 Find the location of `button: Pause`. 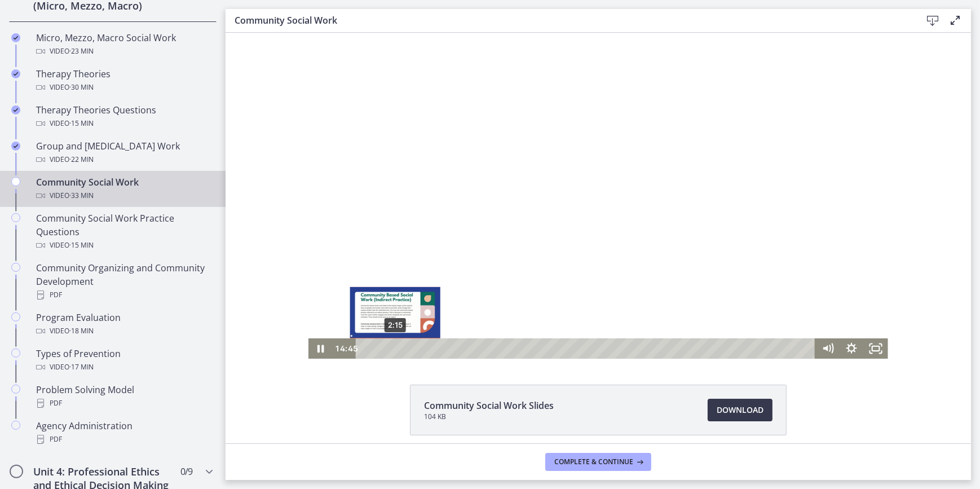

button: Pause is located at coordinates (94, 316).